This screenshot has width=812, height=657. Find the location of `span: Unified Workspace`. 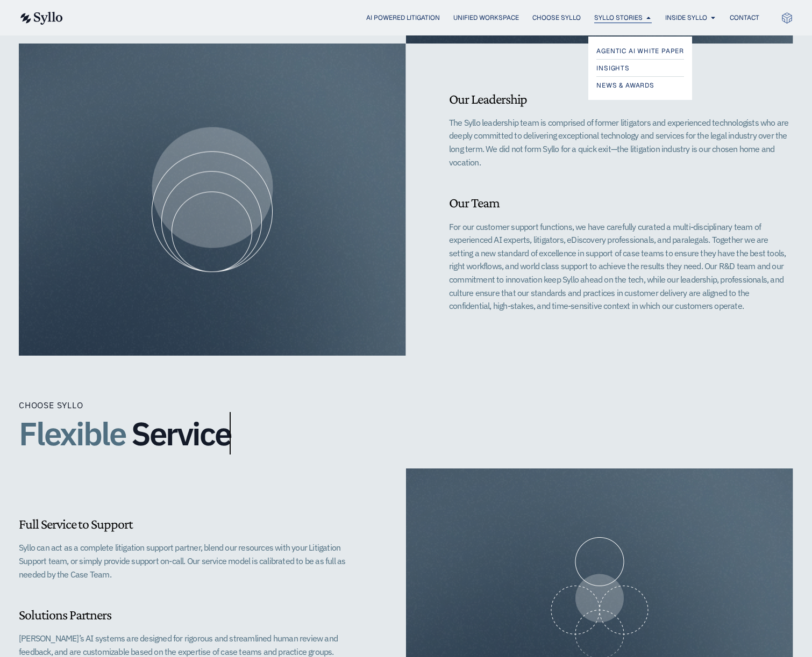

span: Unified Workspace is located at coordinates (486, 18).